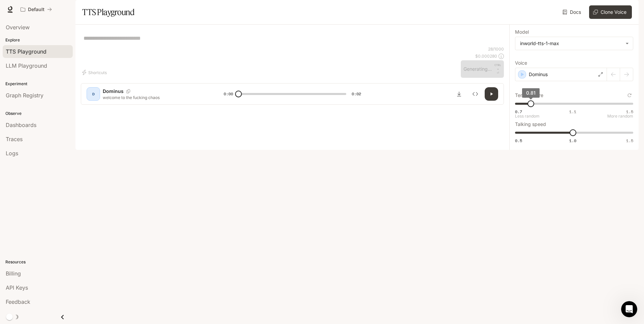 This screenshot has width=644, height=324. What do you see at coordinates (356, 94) in the screenshot?
I see `span: 0:02` at bounding box center [356, 94].